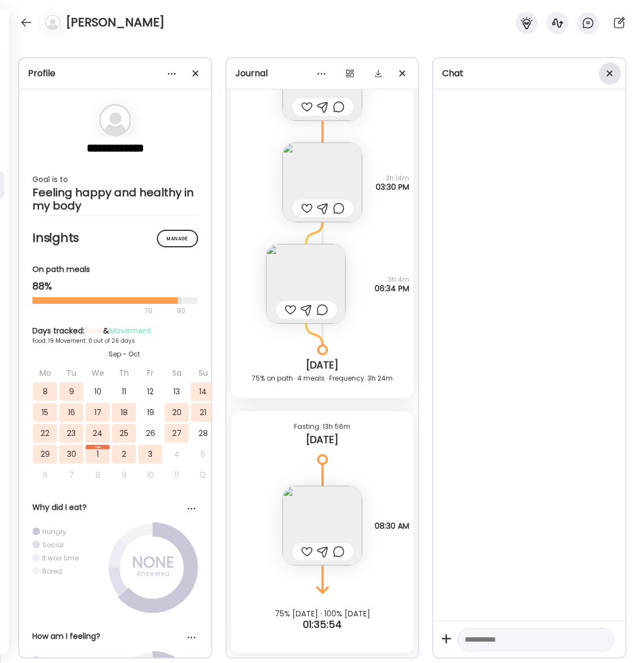  Describe the element at coordinates (71, 412) in the screenshot. I see `div: 16` at that location.